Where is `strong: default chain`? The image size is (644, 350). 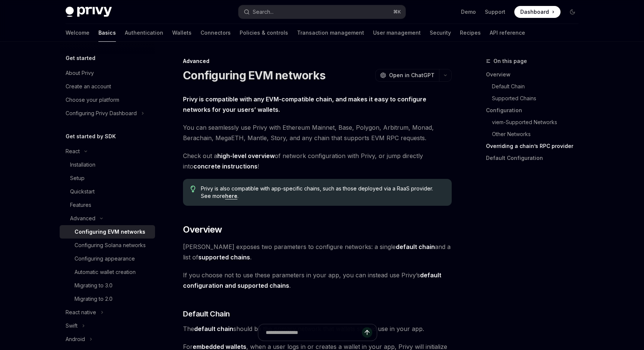
strong: default chain is located at coordinates (415, 247).